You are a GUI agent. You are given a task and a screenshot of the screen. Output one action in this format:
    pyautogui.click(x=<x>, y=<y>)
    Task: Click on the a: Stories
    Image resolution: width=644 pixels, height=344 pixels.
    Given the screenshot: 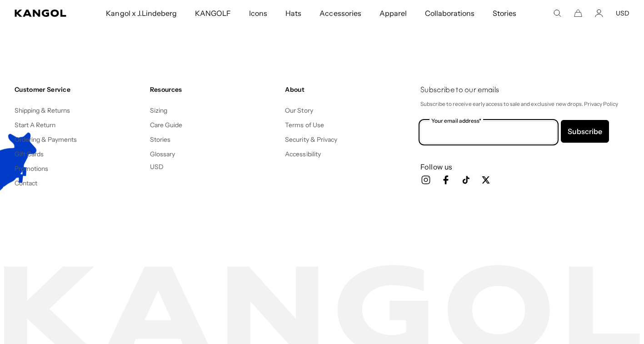 What is the action you would take?
    pyautogui.click(x=160, y=140)
    